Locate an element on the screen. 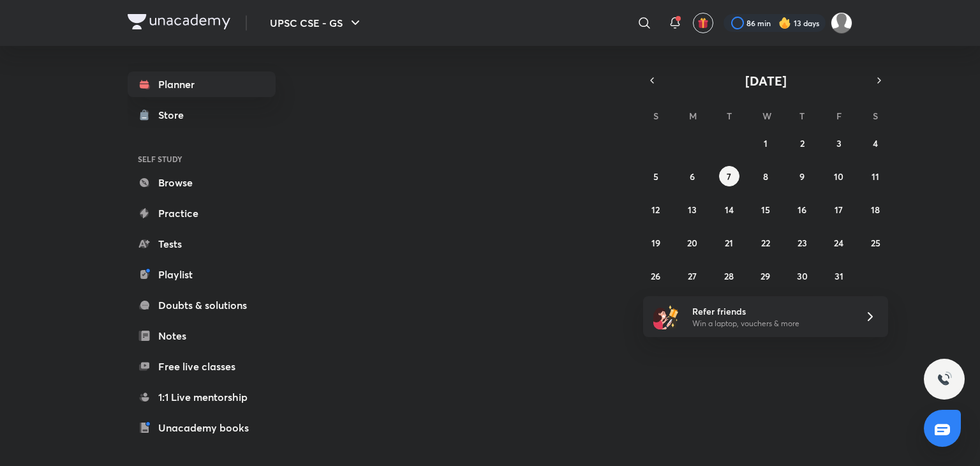 This screenshot has height=466, width=980. abbr: October 26, 2025 is located at coordinates (655, 275).